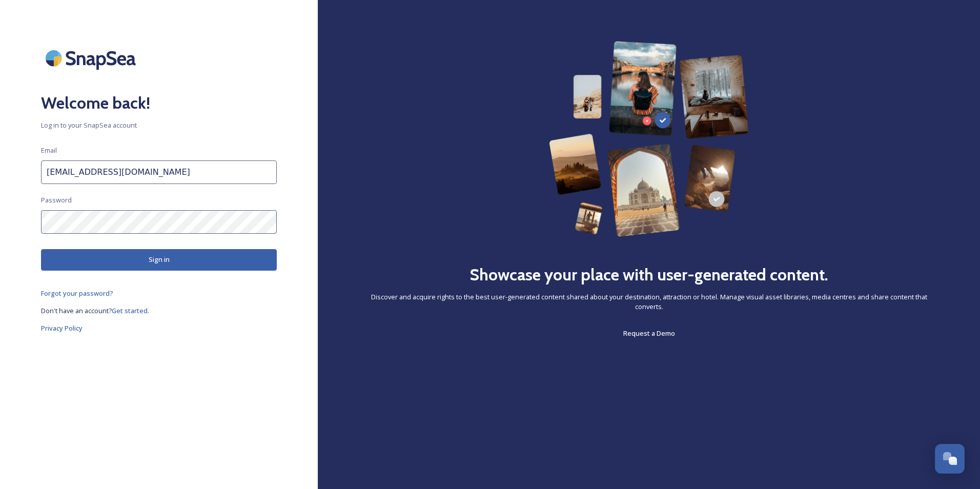  What do you see at coordinates (649, 275) in the screenshot?
I see `h2: Showcase your place with user-generated content.` at bounding box center [649, 275].